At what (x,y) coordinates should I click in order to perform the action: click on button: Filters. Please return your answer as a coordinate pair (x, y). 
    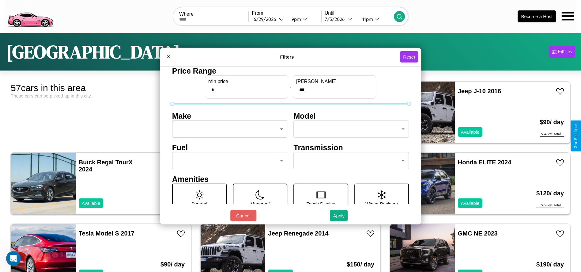
    Looking at the image, I should click on (562, 52).